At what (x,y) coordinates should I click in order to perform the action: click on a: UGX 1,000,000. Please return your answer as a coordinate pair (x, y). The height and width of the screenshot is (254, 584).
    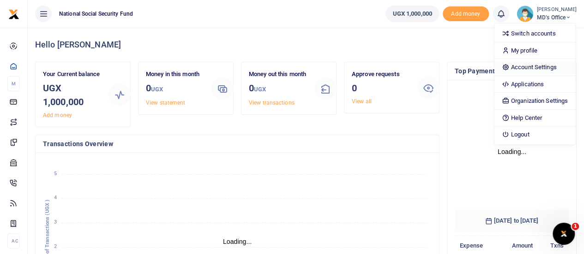
    Looking at the image, I should click on (412, 14).